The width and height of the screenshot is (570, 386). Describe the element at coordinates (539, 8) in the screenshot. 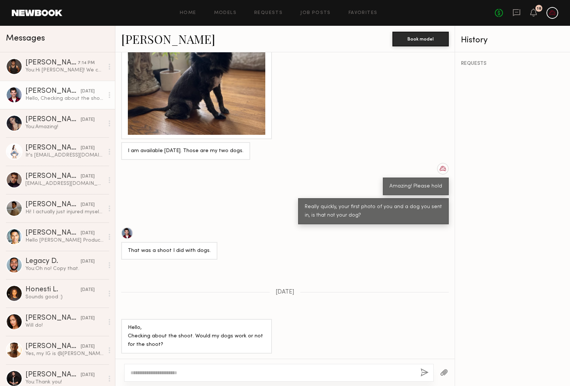

I see `div: 18` at that location.